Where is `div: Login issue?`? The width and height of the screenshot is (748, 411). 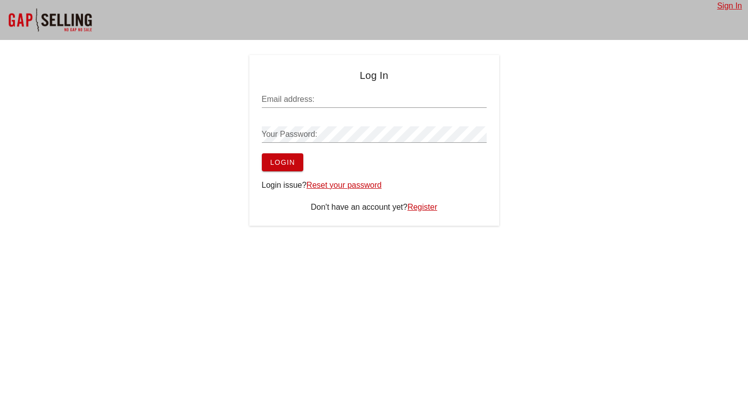
div: Login issue? is located at coordinates (374, 185).